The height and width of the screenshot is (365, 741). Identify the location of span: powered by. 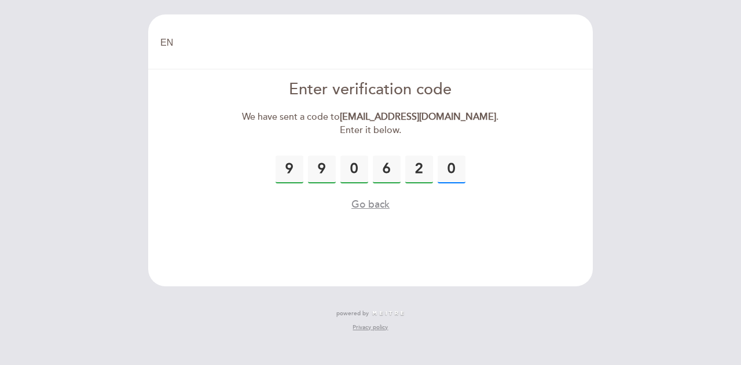
(353, 314).